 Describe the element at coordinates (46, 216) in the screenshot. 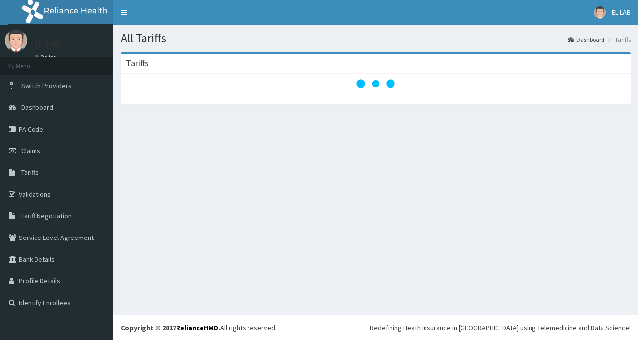

I see `span: Tariff Negotiation` at that location.